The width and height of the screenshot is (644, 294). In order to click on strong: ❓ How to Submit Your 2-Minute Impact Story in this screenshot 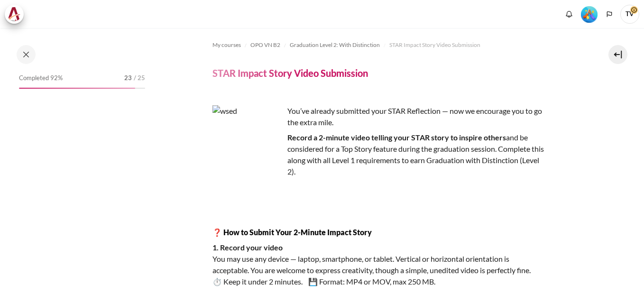, I will do `click(292, 232)`.